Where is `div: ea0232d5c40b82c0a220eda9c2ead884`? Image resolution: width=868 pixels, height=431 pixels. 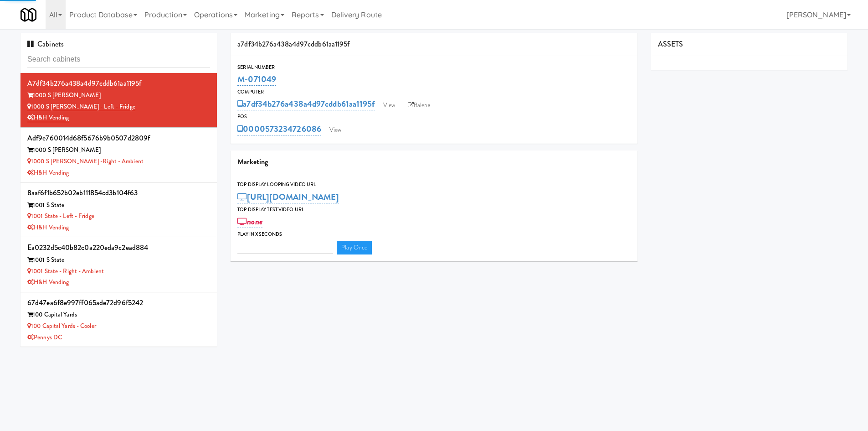
div: ea0232d5c40b82c0a220eda9c2ead884 is located at coordinates (118, 248).